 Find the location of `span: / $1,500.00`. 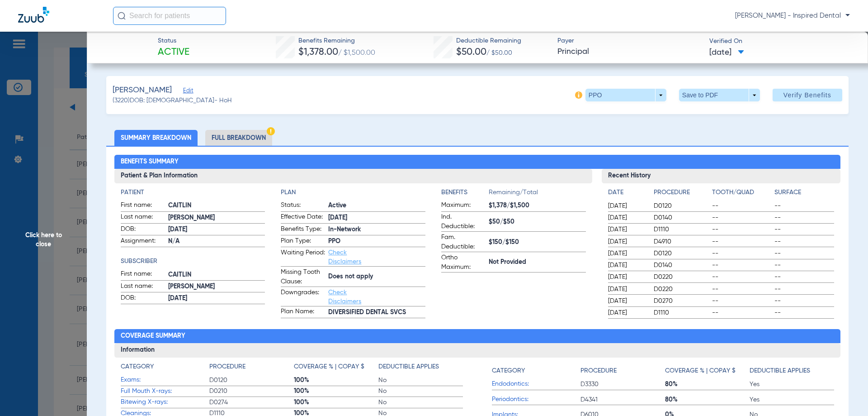

span: / $1,500.00 is located at coordinates (356, 53).